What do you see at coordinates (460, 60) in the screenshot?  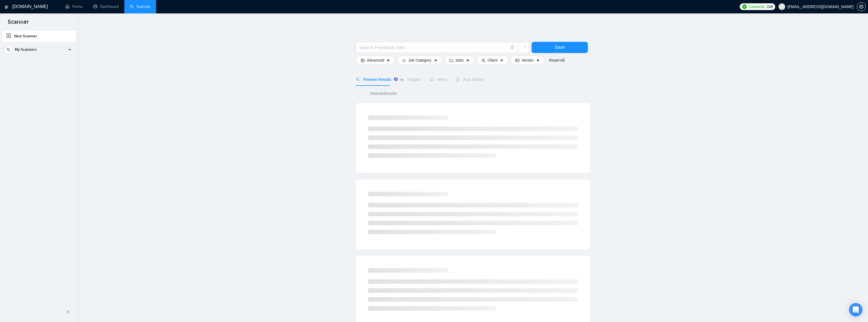 I see `button: folderJobscaret-down` at bounding box center [460, 60].